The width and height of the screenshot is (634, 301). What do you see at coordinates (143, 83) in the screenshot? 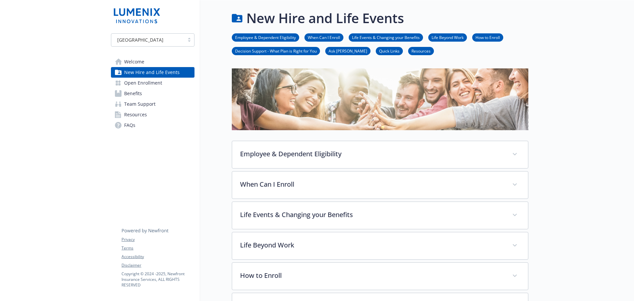
I see `span: Open Enrollment` at bounding box center [143, 83].